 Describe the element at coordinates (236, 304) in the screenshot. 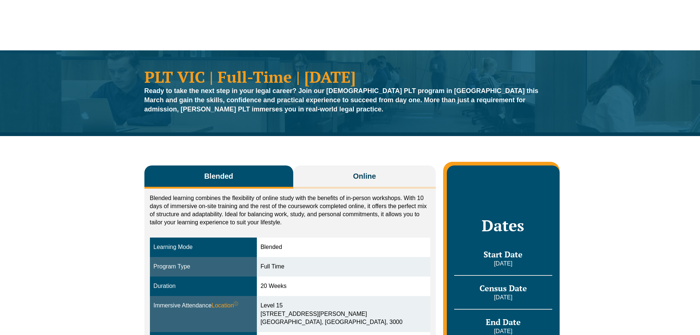

I see `sup: ⓘ` at that location.